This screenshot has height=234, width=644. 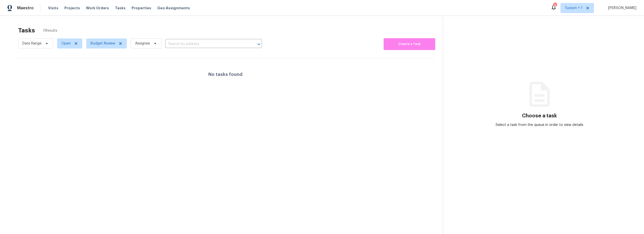 What do you see at coordinates (50, 31) in the screenshot?
I see `span: 0 Results` at bounding box center [50, 31].